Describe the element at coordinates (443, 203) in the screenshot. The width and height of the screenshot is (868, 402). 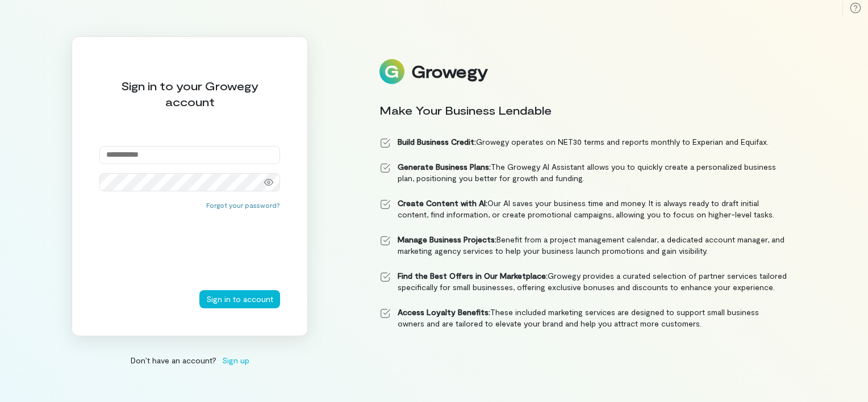
I see `strong: Create Content with AI:` at that location.